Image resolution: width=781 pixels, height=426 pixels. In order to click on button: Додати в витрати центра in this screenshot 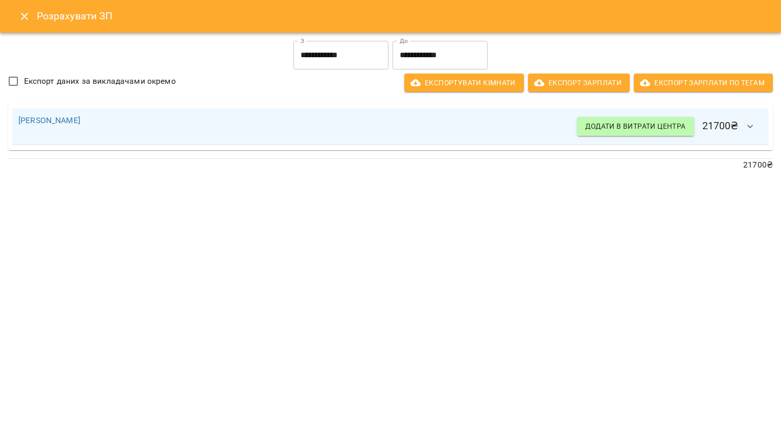, I will do `click(636, 126)`.